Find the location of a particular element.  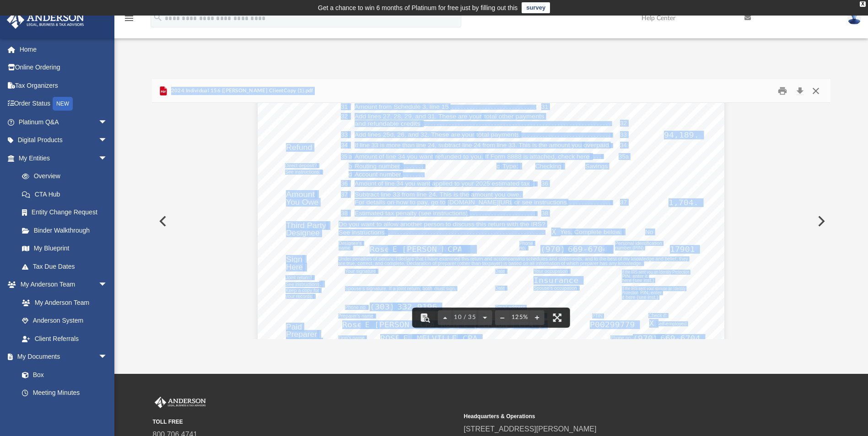

span: Sign is located at coordinates (295, 260).